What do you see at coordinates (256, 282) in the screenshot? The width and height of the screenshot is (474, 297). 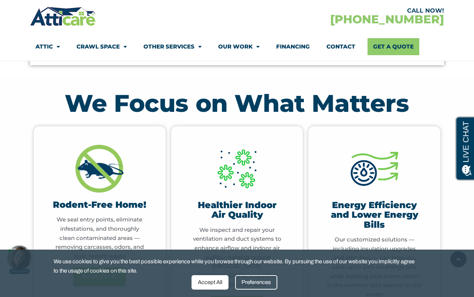 I see `div: Preferences` at bounding box center [256, 282].